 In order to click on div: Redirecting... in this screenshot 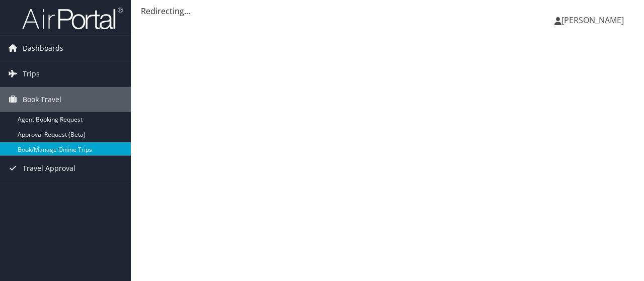, I will do `click(387, 11)`.